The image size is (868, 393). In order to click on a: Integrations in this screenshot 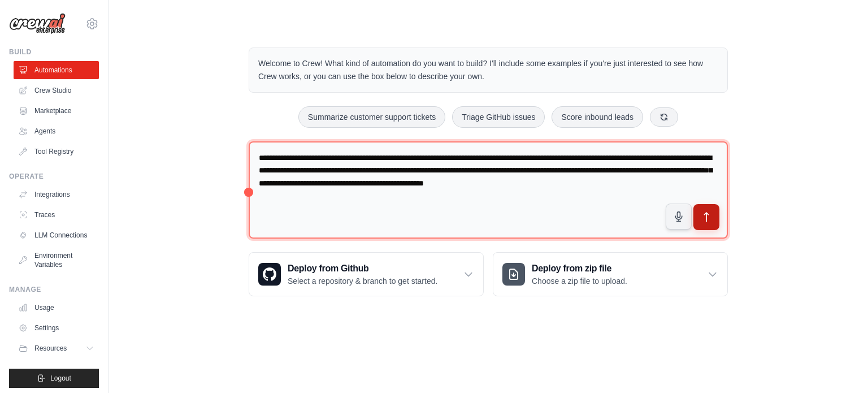, I will do `click(56, 194)`.